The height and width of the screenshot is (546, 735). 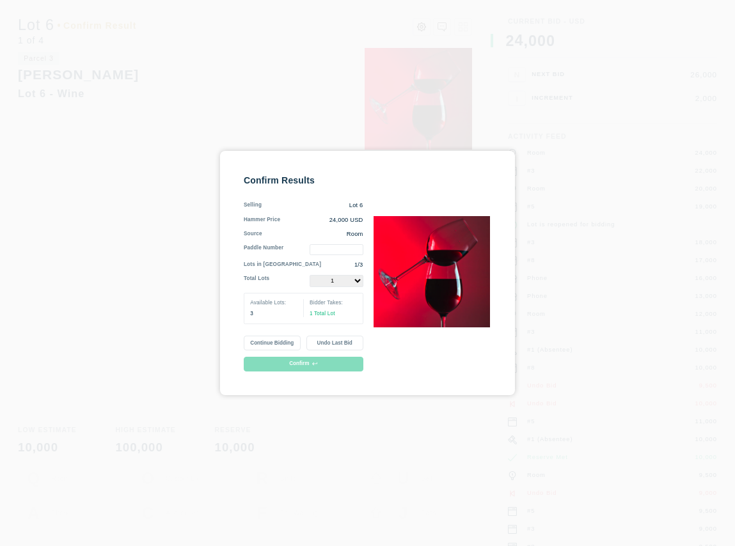 What do you see at coordinates (321, 220) in the screenshot?
I see `div: 24,000 USD` at bounding box center [321, 220].